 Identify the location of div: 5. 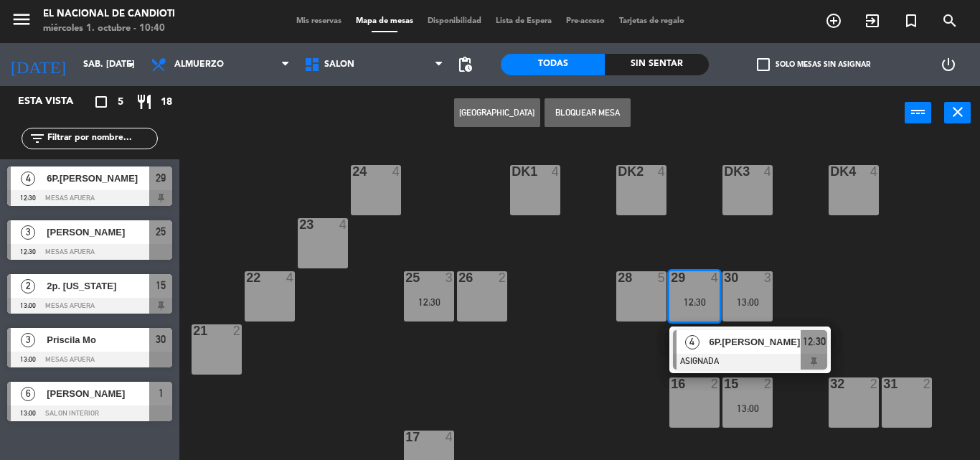
(662, 278).